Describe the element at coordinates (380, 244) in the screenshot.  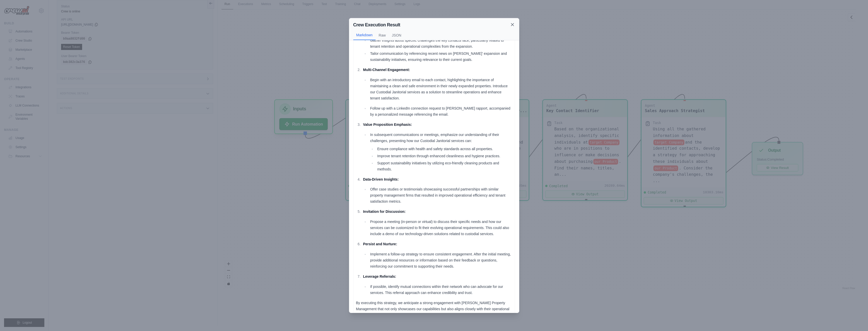
I see `strong: Persist and Nurture:` at that location.